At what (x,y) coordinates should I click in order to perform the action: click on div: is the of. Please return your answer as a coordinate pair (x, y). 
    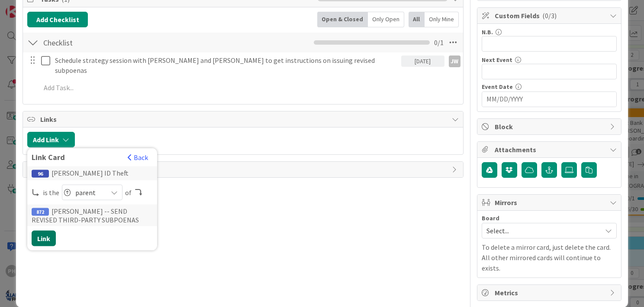
    Looking at the image, I should click on (92, 192).